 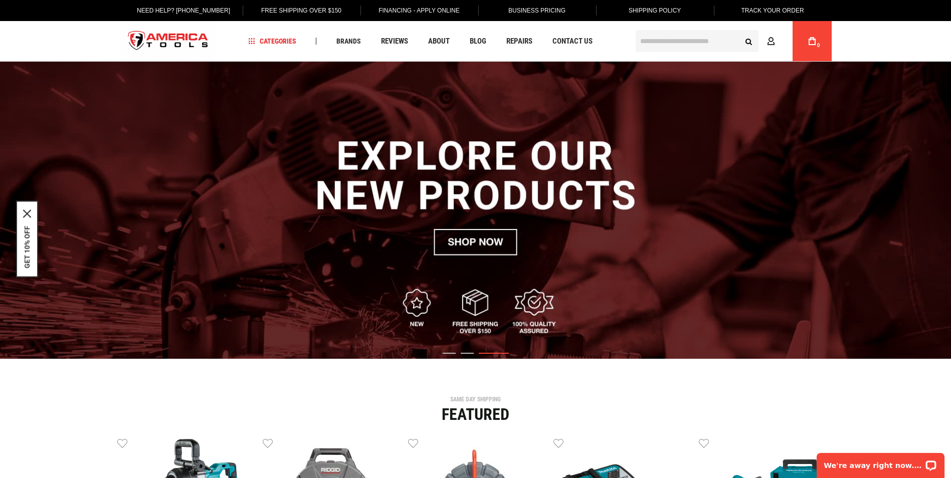 I want to click on p: We're away right now. Please check back later!, so click(x=64, y=19).